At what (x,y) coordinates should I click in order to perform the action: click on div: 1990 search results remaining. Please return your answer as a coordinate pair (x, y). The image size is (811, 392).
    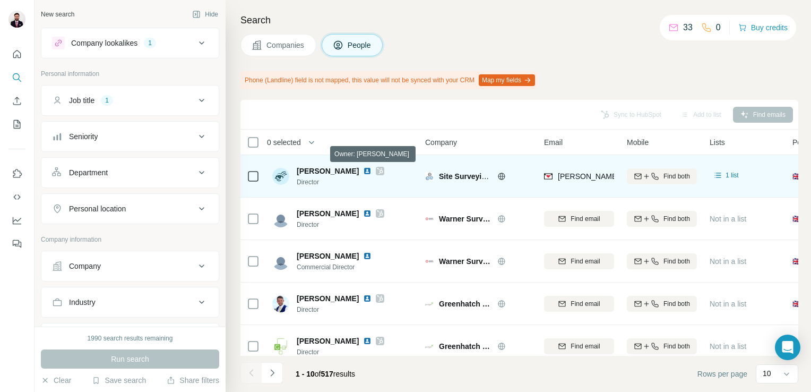
    Looking at the image, I should click on (130, 338).